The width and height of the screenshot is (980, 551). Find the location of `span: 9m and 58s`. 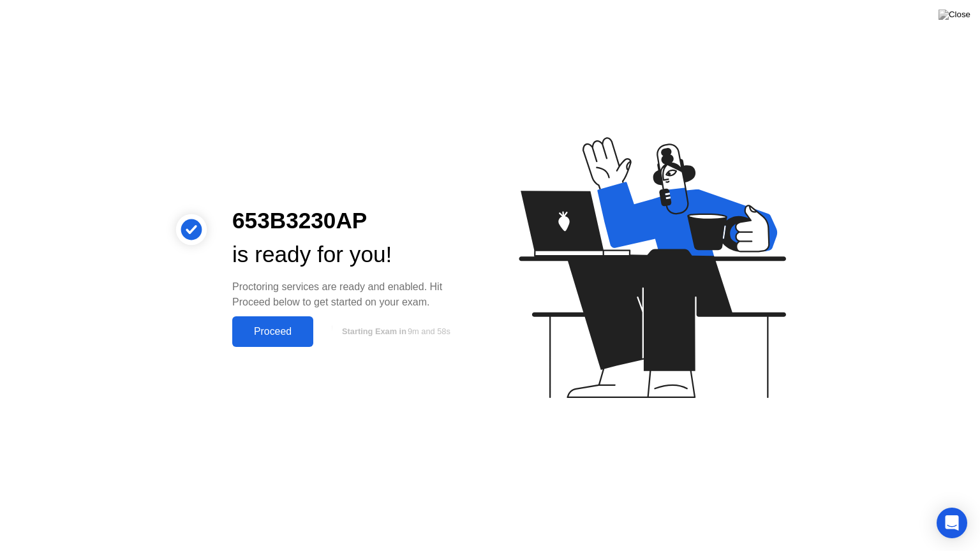

span: 9m and 58s is located at coordinates (429, 331).